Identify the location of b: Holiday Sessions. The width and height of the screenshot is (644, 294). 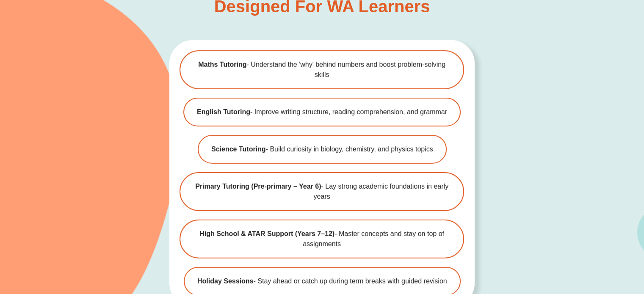
(225, 281).